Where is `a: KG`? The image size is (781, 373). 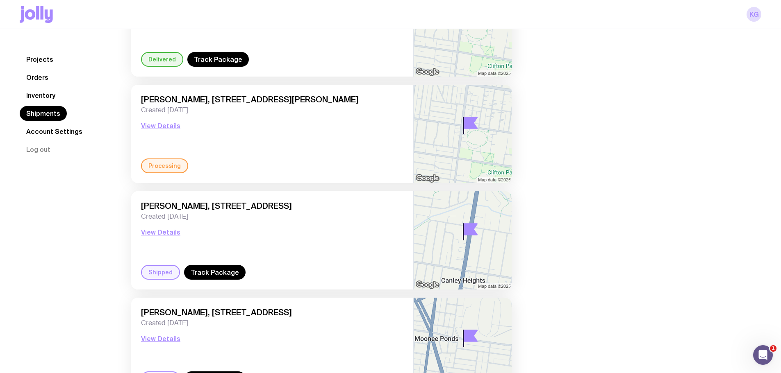
a: KG is located at coordinates (754, 14).